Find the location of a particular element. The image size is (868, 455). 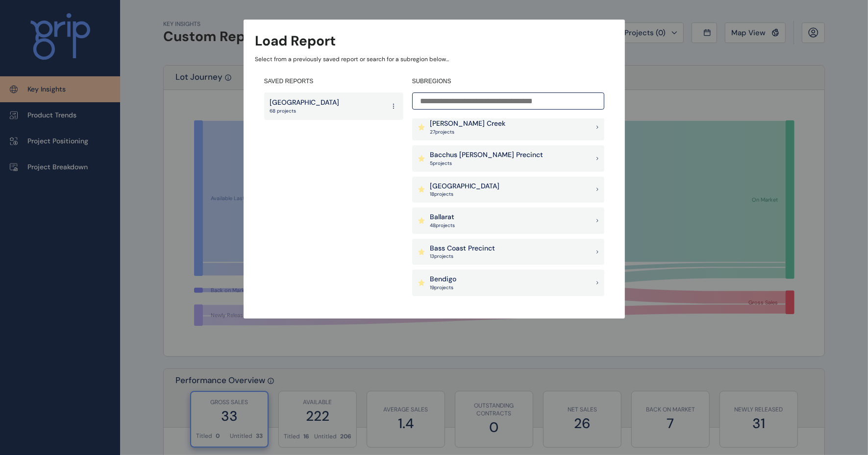

h3: Load Report is located at coordinates (295, 40).